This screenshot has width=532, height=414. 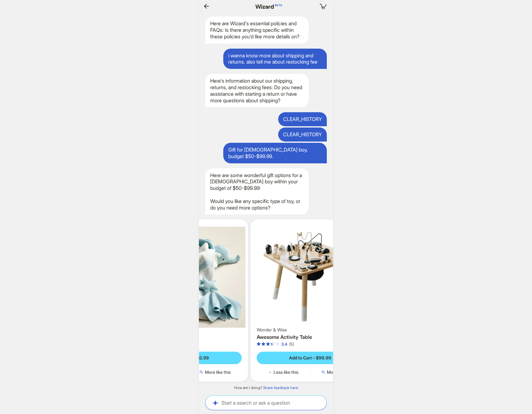 I want to click on img: Awesome Activity Table, so click(x=310, y=274).